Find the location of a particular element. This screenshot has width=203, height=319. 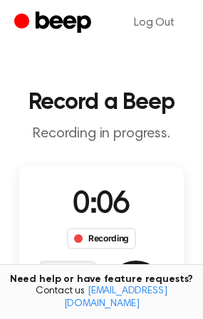

a: Log Out is located at coordinates (154, 23).